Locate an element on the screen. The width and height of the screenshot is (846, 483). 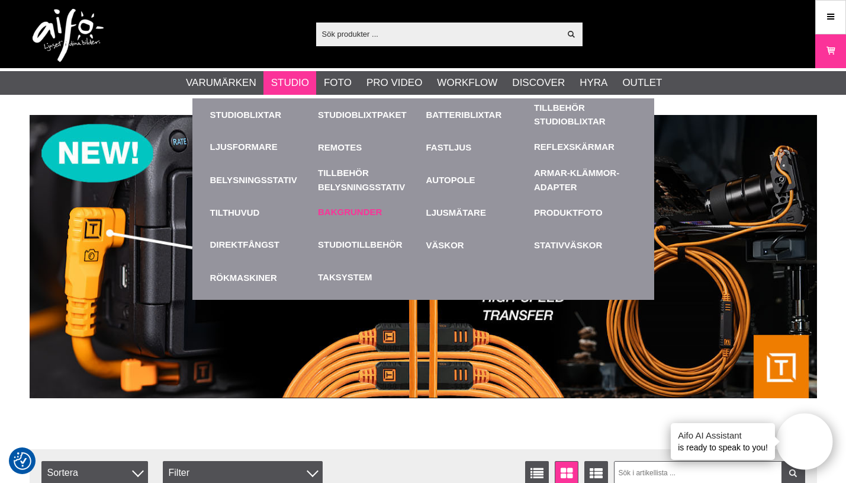
a: Pro Video is located at coordinates (394, 83).